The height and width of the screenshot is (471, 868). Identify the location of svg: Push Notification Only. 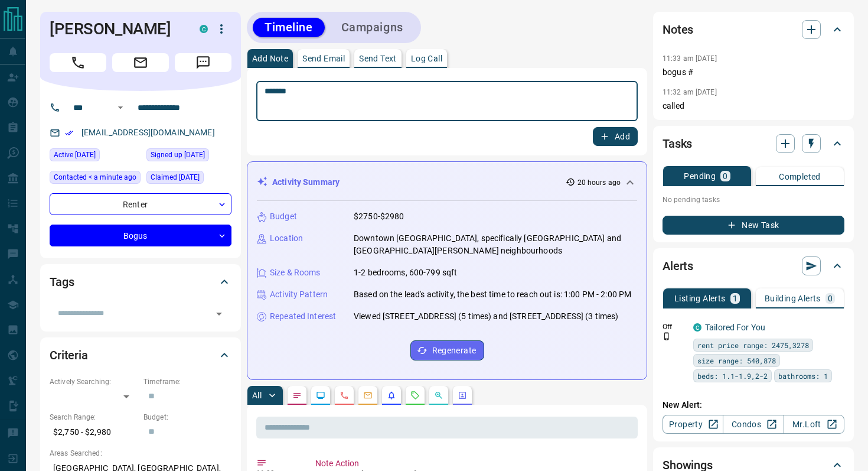
(667, 336).